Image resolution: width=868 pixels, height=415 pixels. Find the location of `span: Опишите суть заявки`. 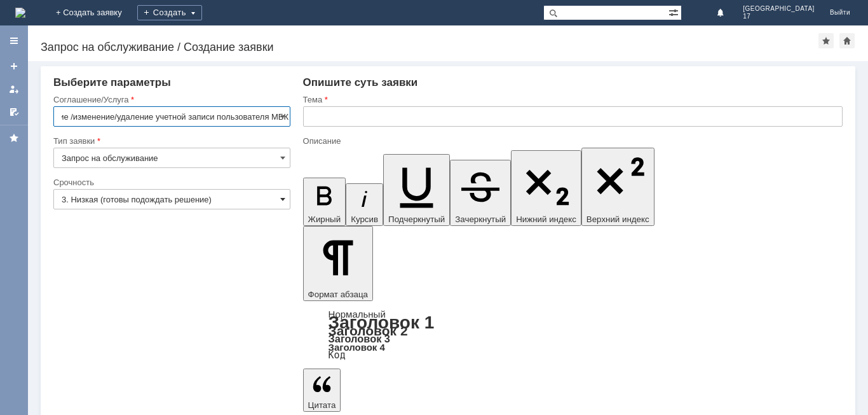

span: Опишите суть заявки is located at coordinates (360, 82).